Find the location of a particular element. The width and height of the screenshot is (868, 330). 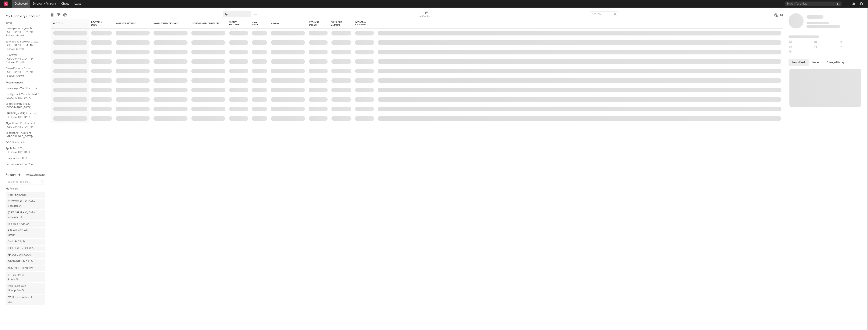

div: Spotify Followers is located at coordinates (236, 24).